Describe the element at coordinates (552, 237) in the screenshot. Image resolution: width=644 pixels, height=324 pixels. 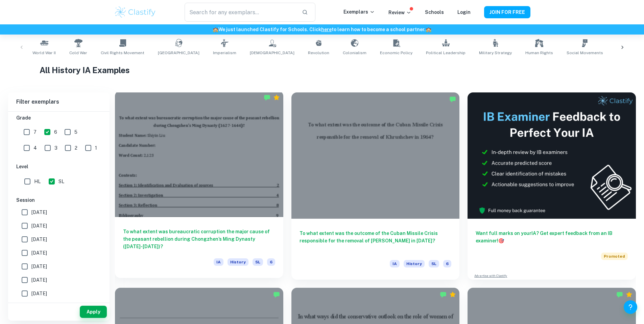
I see `h6: Want full marks on your IA ? Get expert feedback from an IB examiner!` at that location.